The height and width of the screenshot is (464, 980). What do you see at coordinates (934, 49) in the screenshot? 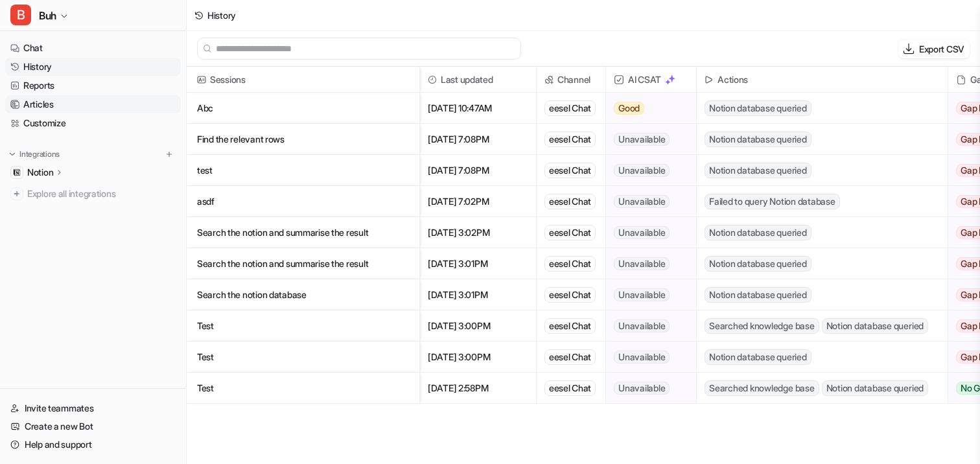
I see `button: Export CSV` at bounding box center [934, 49].